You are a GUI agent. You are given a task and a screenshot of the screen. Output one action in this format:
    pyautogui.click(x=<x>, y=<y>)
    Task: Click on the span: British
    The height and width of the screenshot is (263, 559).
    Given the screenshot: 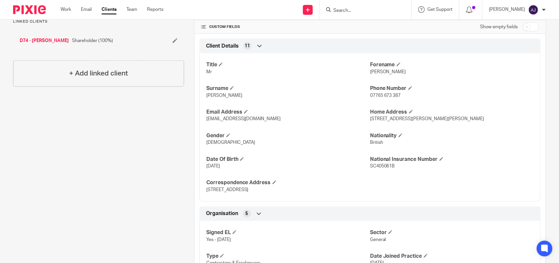 What is the action you would take?
    pyautogui.click(x=377, y=142)
    